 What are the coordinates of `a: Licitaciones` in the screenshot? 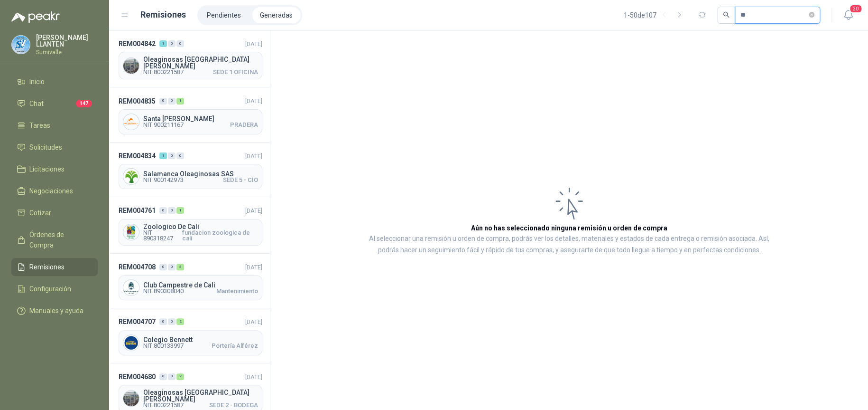 It's located at (55, 169).